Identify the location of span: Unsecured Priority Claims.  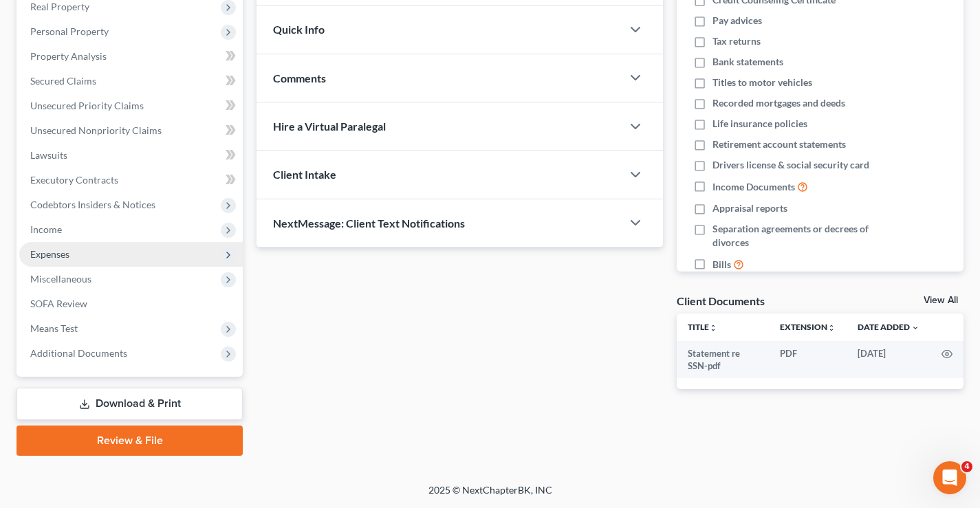
(87, 105).